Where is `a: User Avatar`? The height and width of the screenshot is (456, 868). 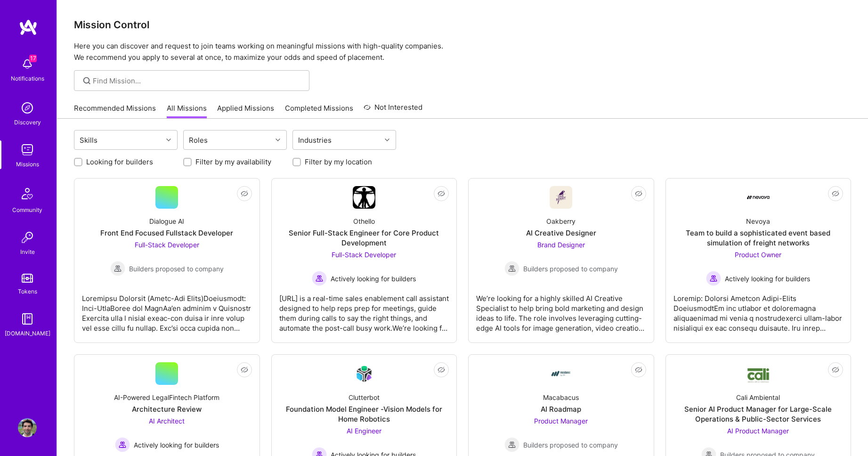
a: User Avatar is located at coordinates (27, 428).